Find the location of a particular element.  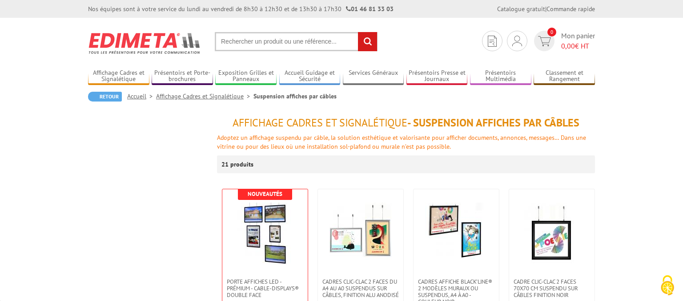

a: Présentoirs Presse et Journaux is located at coordinates (437, 76).